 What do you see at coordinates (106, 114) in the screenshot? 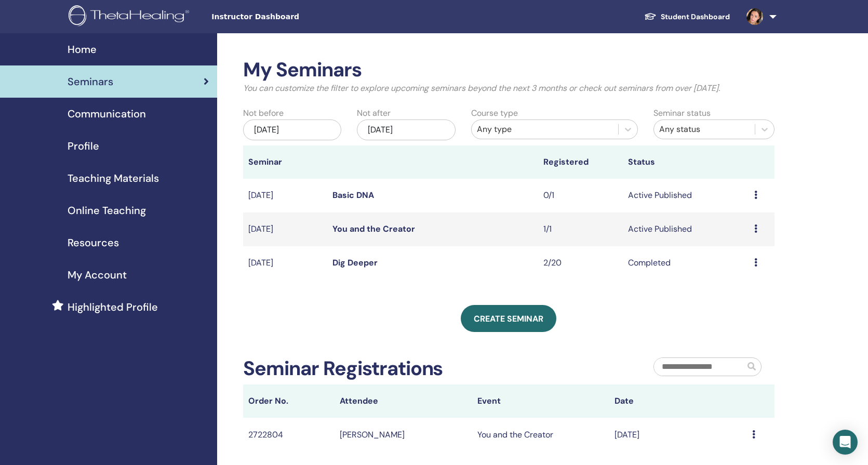
I see `span: Communication` at bounding box center [106, 114].